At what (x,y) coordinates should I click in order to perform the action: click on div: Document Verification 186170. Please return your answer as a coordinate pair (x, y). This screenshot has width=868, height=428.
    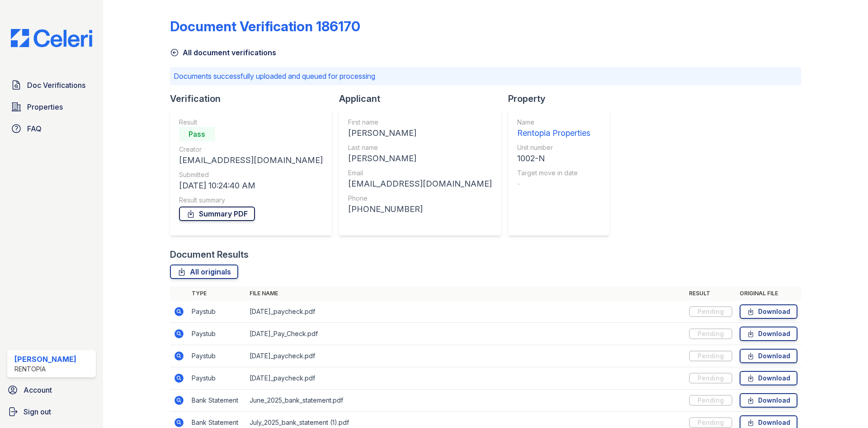
    Looking at the image, I should click on (265, 26).